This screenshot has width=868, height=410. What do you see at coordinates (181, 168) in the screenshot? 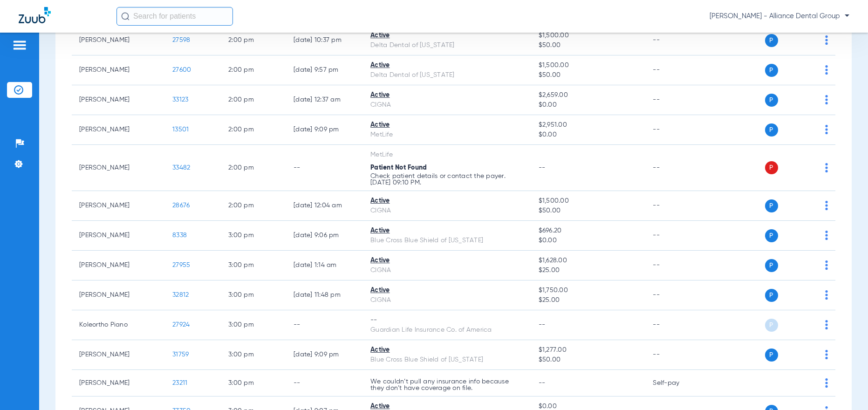
I see `span: 33482` at bounding box center [181, 168].